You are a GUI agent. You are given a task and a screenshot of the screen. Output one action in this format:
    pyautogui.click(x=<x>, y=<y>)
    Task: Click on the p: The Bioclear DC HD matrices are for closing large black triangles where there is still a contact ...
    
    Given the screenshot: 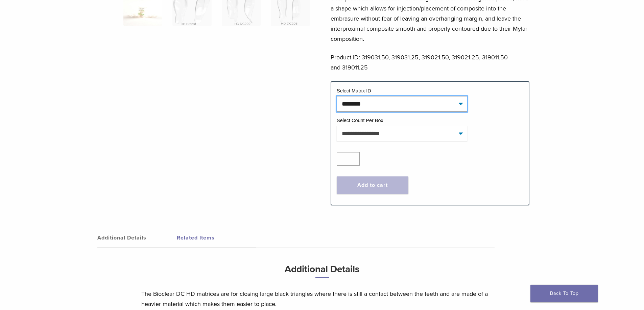 What is the action you would take?
    pyautogui.click(x=322, y=299)
    